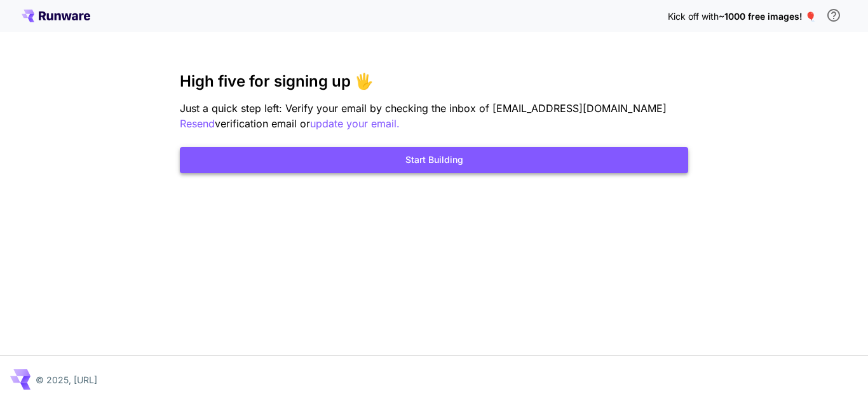 The image size is (868, 403). I want to click on span: ~1000 free images! 🎈, so click(767, 16).